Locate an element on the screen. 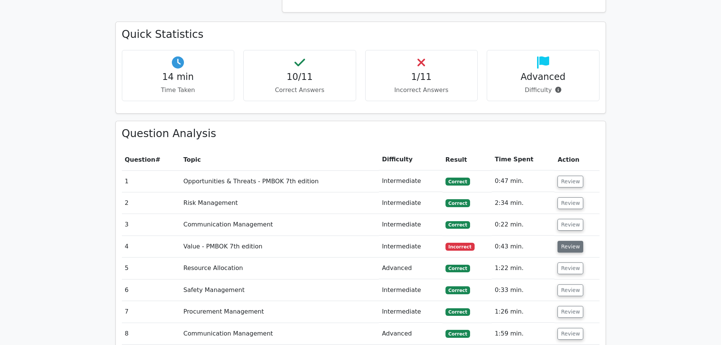  td: 2:34 min. is located at coordinates (523, 203).